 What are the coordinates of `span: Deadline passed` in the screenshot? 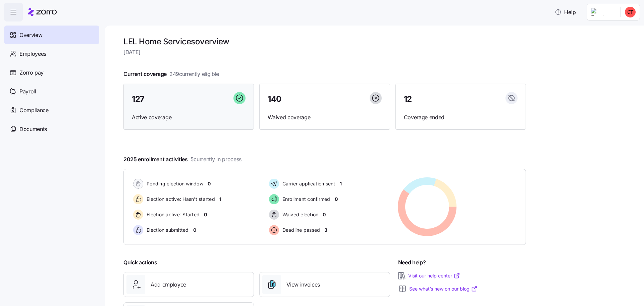 It's located at (300, 230).